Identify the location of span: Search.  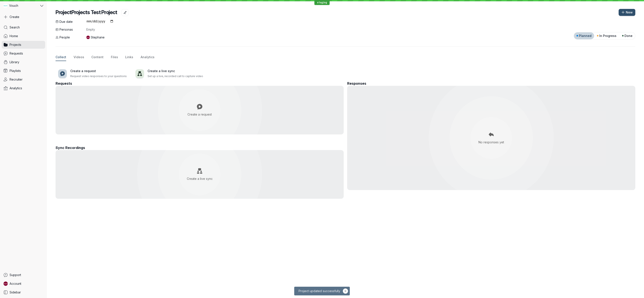
(14, 28).